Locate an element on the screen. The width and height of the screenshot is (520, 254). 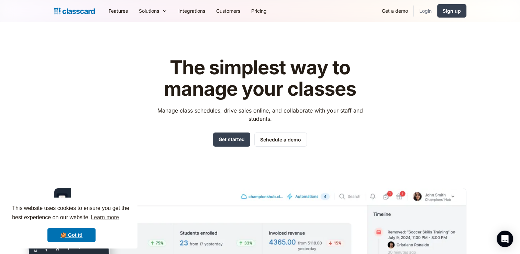
div: Open Intercom Messenger is located at coordinates (505, 238).